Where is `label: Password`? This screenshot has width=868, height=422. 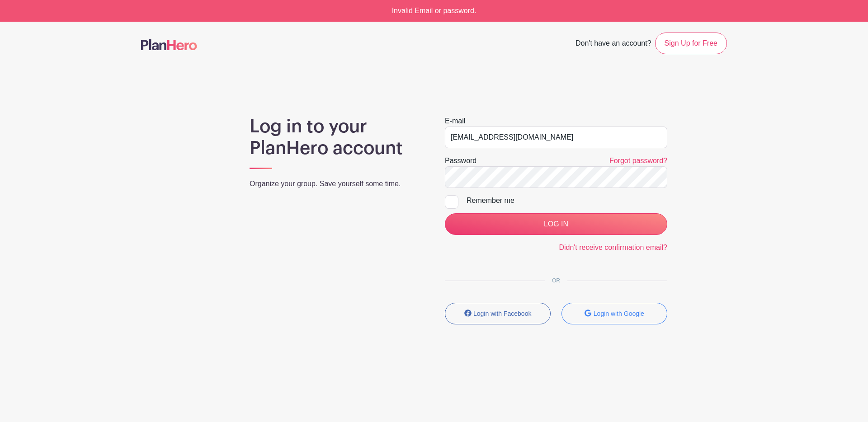 label: Password is located at coordinates (460, 161).